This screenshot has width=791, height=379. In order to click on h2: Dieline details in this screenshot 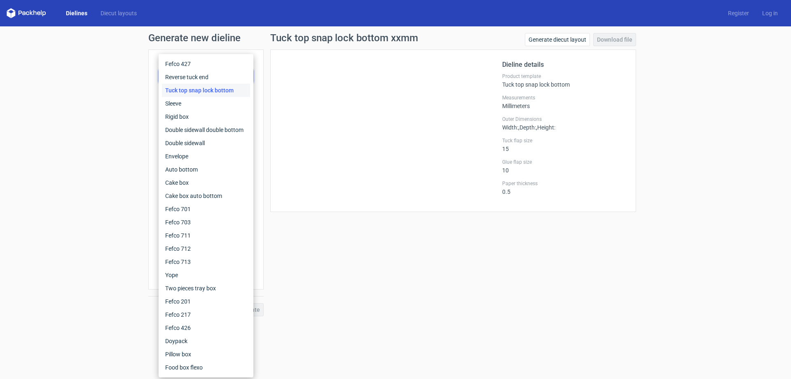, I will do `click(564, 65)`.